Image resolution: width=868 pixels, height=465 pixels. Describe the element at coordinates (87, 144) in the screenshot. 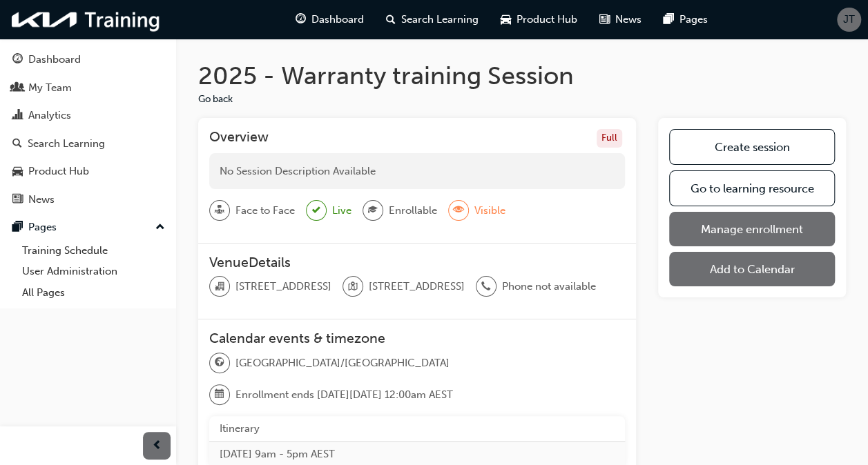

I see `a: Search Learning` at that location.